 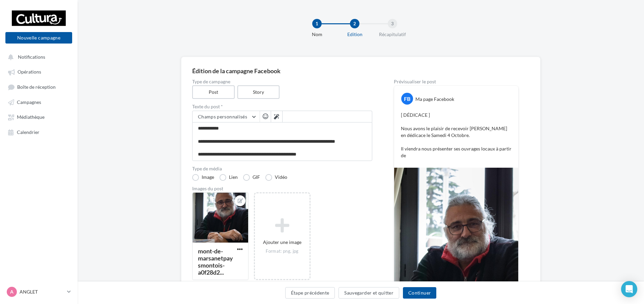 What do you see at coordinates (39, 71) in the screenshot?
I see `a: Opérations` at bounding box center [39, 71].